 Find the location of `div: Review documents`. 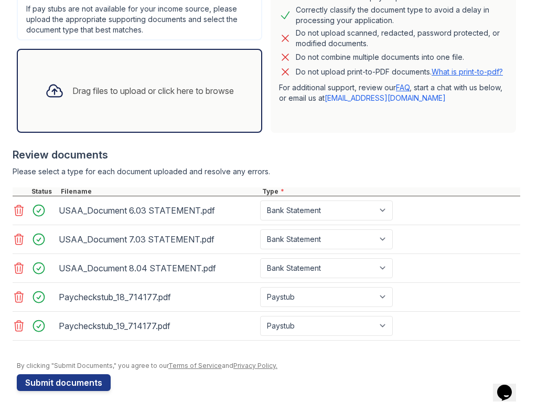

div: Review documents is located at coordinates (266, 155).